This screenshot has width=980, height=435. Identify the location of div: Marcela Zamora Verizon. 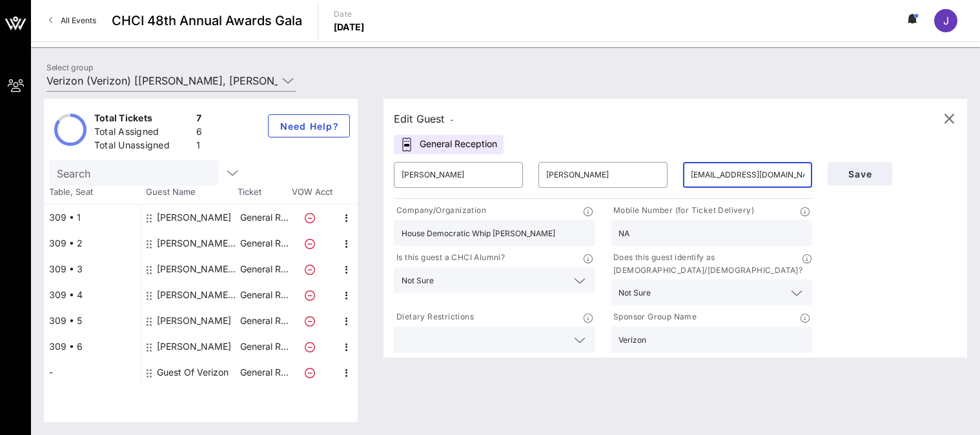
(198, 243).